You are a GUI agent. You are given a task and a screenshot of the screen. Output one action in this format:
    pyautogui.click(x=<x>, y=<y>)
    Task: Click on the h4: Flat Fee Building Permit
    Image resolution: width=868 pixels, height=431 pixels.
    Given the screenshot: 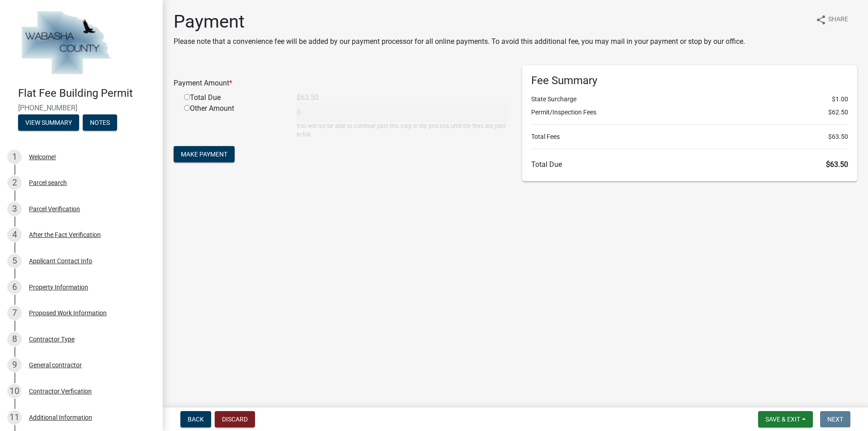 What is the action you would take?
    pyautogui.click(x=87, y=93)
    